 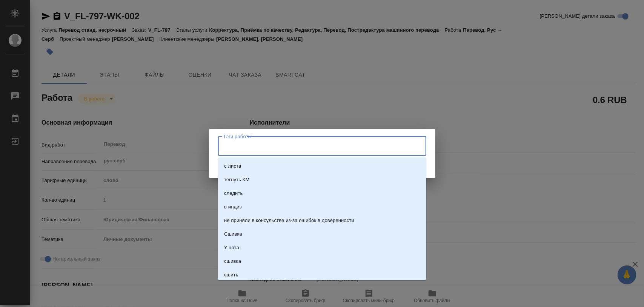 What do you see at coordinates (233, 261) in the screenshot?
I see `p: сшивка` at bounding box center [233, 261].